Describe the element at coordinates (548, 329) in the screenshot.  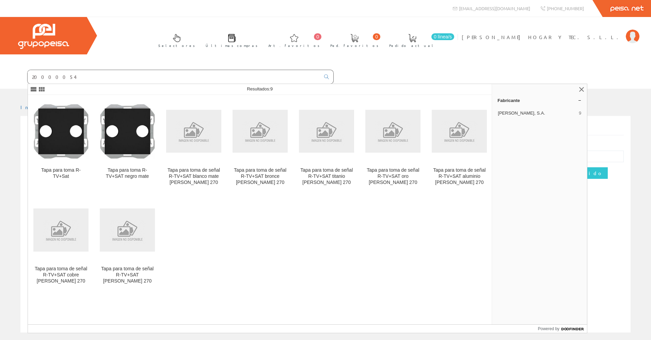
I see `span: Powered by` at that location.